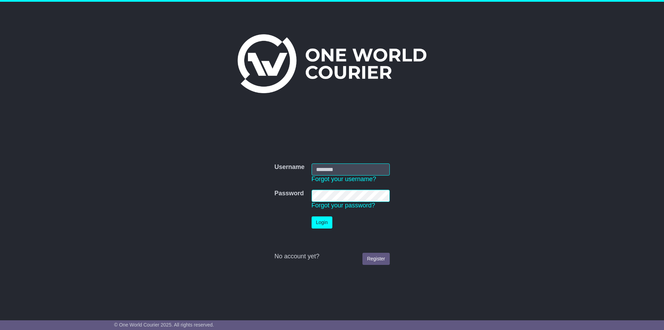 The image size is (664, 330). What do you see at coordinates (289, 167) in the screenshot?
I see `label: Username` at bounding box center [289, 167].